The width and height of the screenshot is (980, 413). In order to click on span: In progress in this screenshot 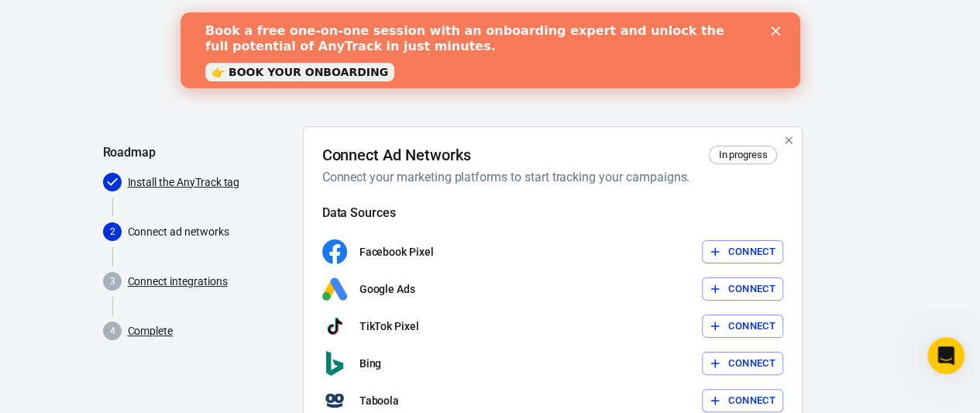, I will do `click(742, 155)`.